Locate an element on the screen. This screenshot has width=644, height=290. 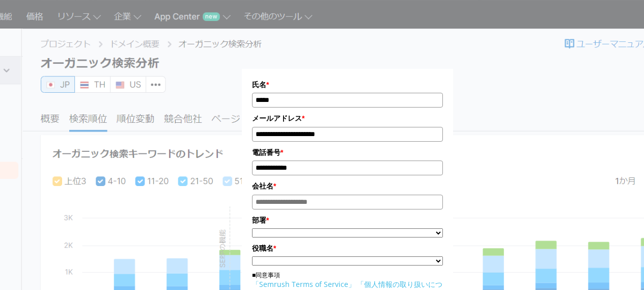
label: 会社名 is located at coordinates (348, 186).